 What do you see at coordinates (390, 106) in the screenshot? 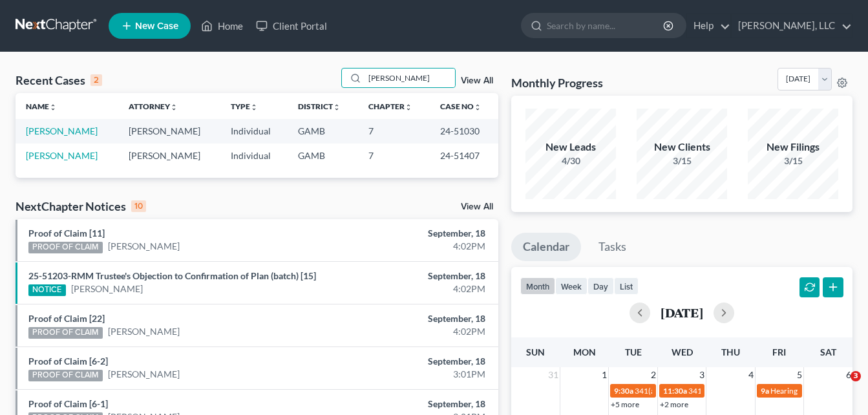
I see `a: Chapterunfold_more` at bounding box center [390, 106].